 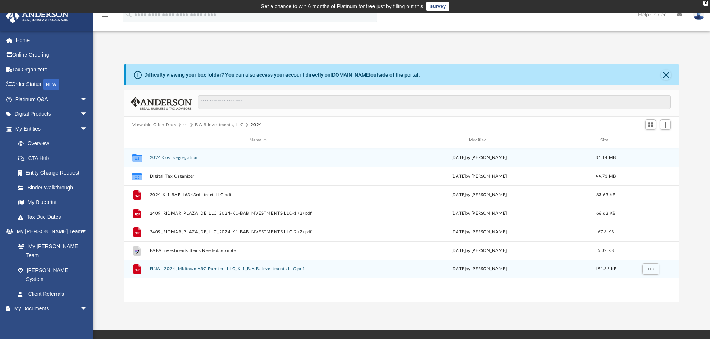 I want to click on span: 5.02 KB, so click(x=605, y=250).